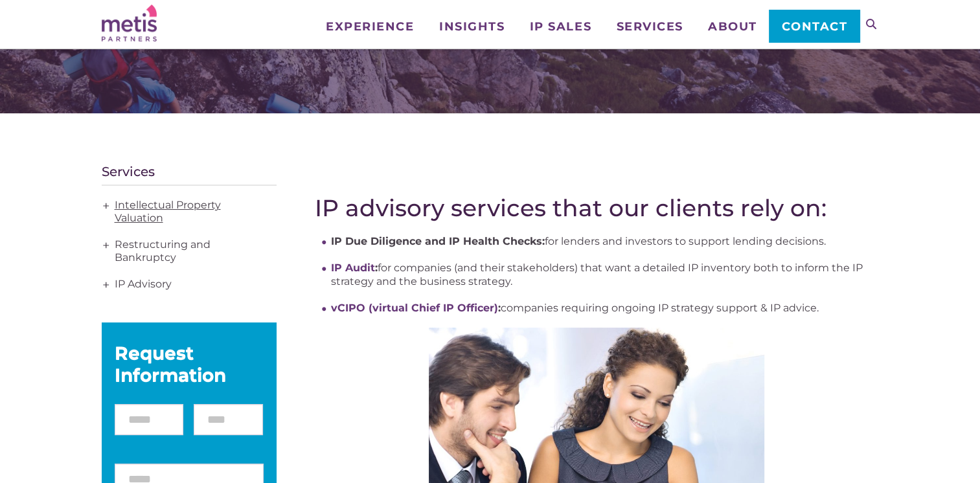 This screenshot has height=483, width=980. What do you see at coordinates (190, 175) in the screenshot?
I see `h4: Services` at bounding box center [190, 175].